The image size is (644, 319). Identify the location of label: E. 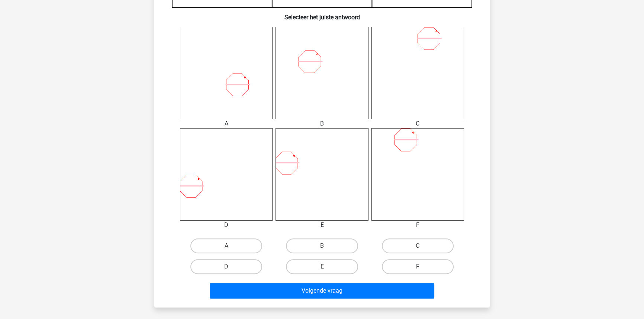
(322, 267).